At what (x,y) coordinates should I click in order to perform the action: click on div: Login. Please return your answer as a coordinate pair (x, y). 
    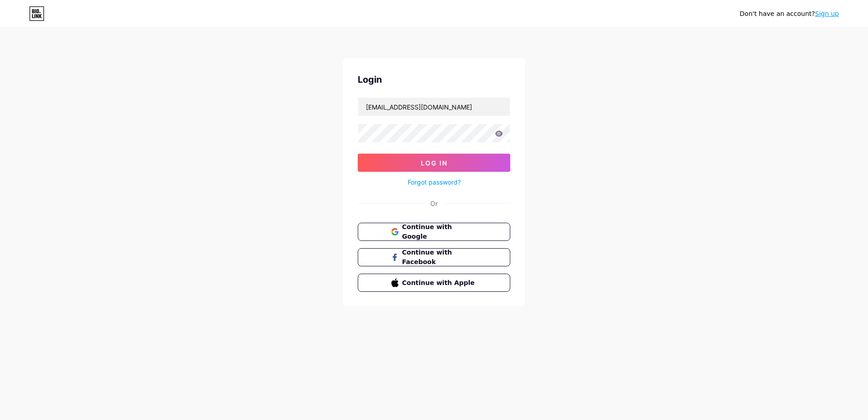
    Looking at the image, I should click on (434, 79).